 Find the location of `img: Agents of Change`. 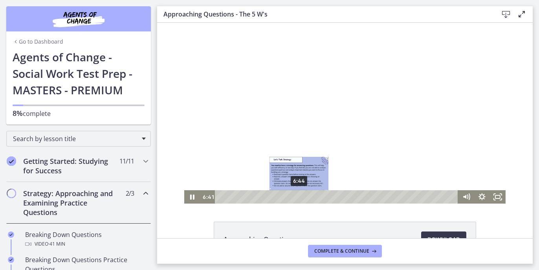

img: Agents of Change is located at coordinates (79, 19).